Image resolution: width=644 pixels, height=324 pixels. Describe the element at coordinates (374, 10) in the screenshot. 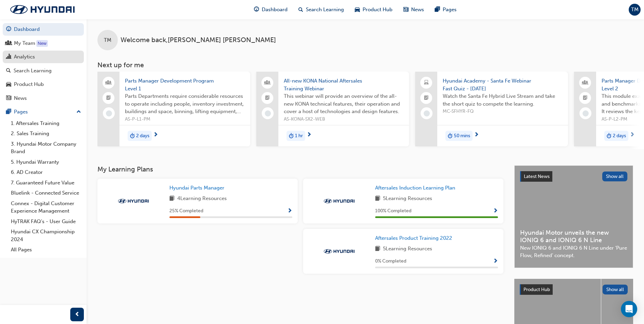

I see `a: car-iconProduct Hub` at that location.